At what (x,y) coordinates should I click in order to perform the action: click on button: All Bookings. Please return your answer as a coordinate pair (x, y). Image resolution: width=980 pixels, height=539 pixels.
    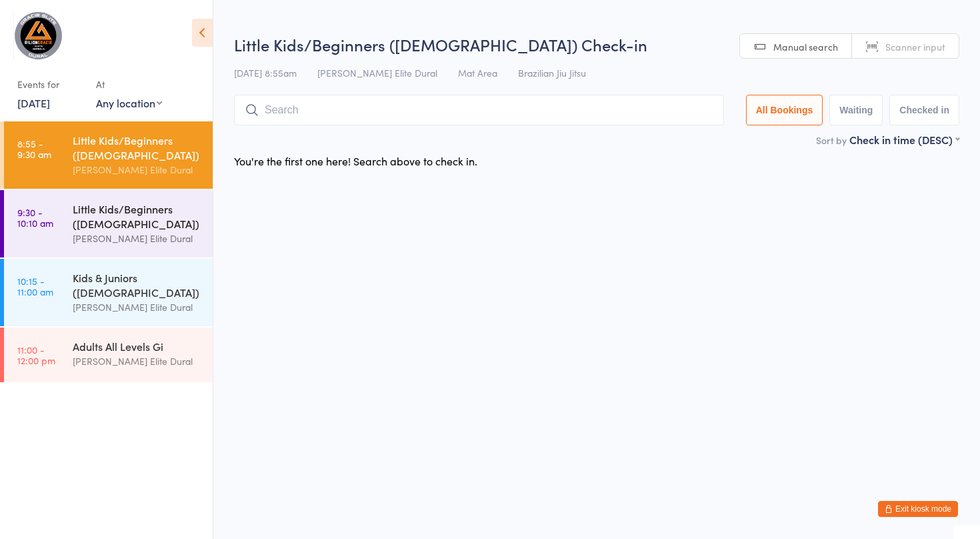
    Looking at the image, I should click on (785, 110).